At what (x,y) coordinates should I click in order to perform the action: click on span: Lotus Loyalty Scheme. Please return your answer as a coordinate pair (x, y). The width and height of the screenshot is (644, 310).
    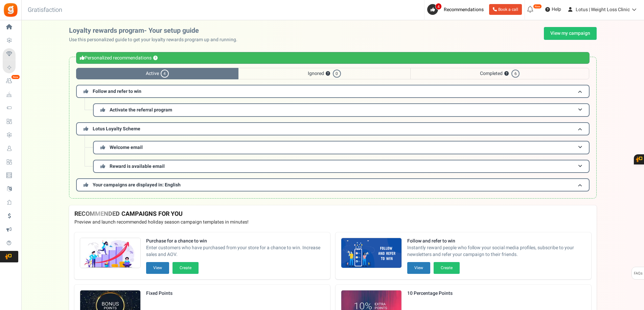
    Looking at the image, I should click on (116, 129).